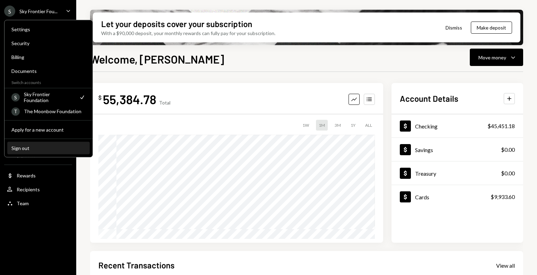  I want to click on a: Settings, so click(49, 29).